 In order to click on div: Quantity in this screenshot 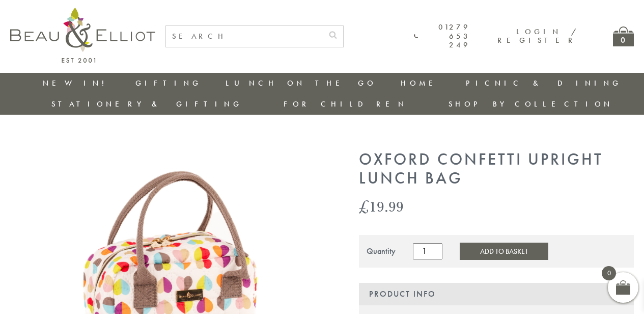, I will do `click(381, 251)`.